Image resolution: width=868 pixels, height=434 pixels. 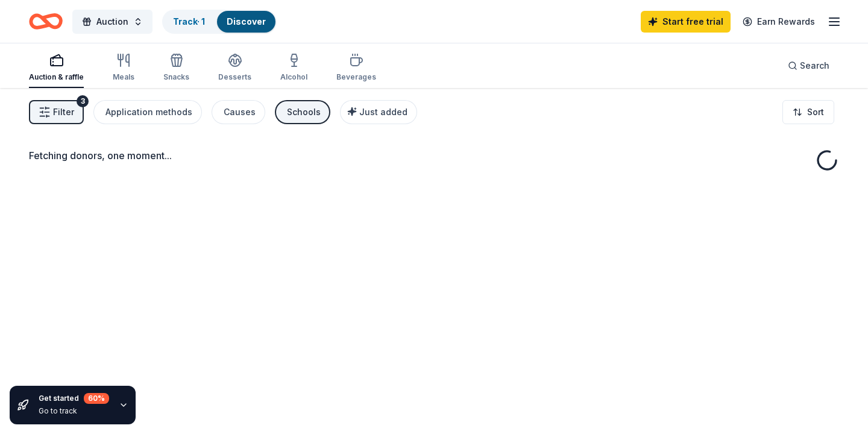 What do you see at coordinates (816, 112) in the screenshot?
I see `span: Sort` at bounding box center [816, 112].